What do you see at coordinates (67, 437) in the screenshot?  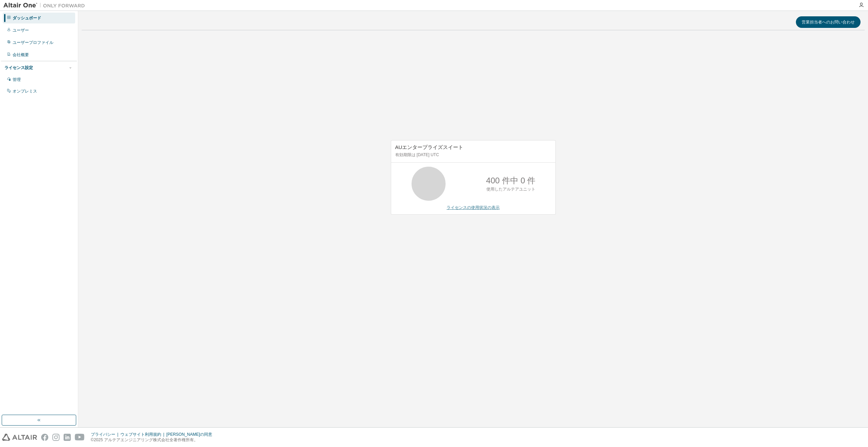 I see `img: linkedin.svg` at bounding box center [67, 437].